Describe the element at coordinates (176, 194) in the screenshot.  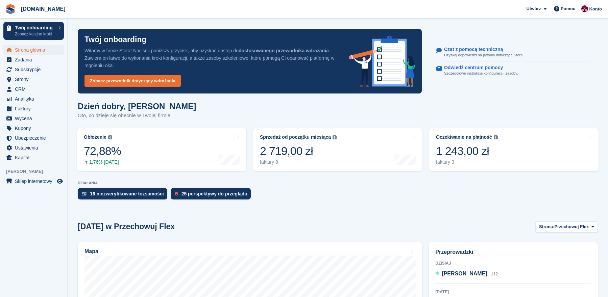
I see `img: prospect-51fa495bee0391a8d652442698ab0144808aea92771e9ea1ae160a38d050c398.svg` at that location.